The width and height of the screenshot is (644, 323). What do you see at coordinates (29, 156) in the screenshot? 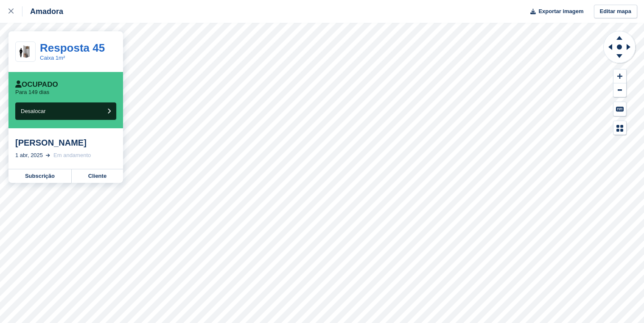
I see `div: 1 abr, 2025` at bounding box center [29, 156].